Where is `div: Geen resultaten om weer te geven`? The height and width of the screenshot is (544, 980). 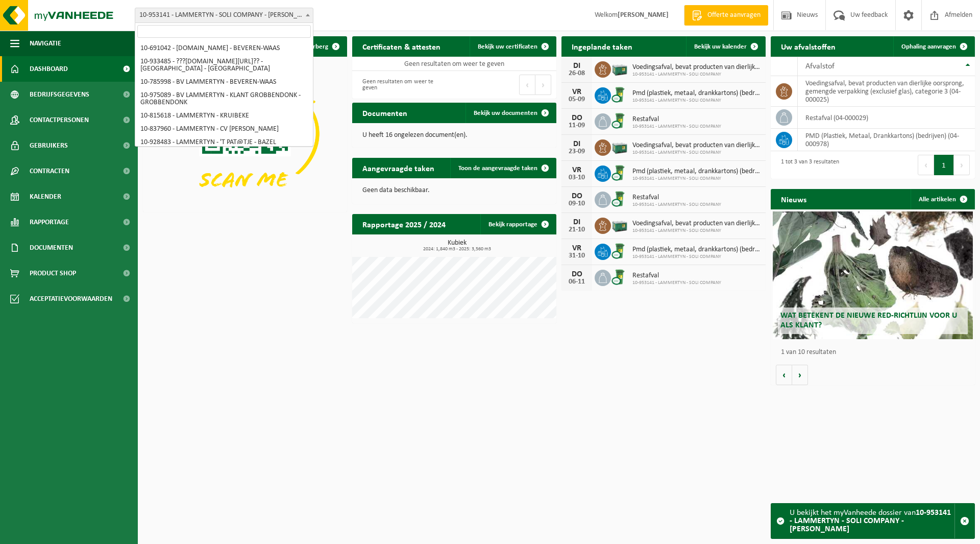 div: Geen resultaten om weer te geven is located at coordinates (403, 84).